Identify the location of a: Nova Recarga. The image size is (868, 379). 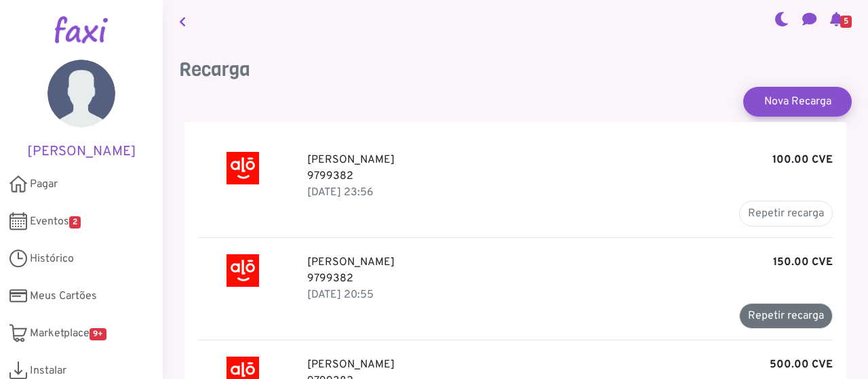
(797, 101).